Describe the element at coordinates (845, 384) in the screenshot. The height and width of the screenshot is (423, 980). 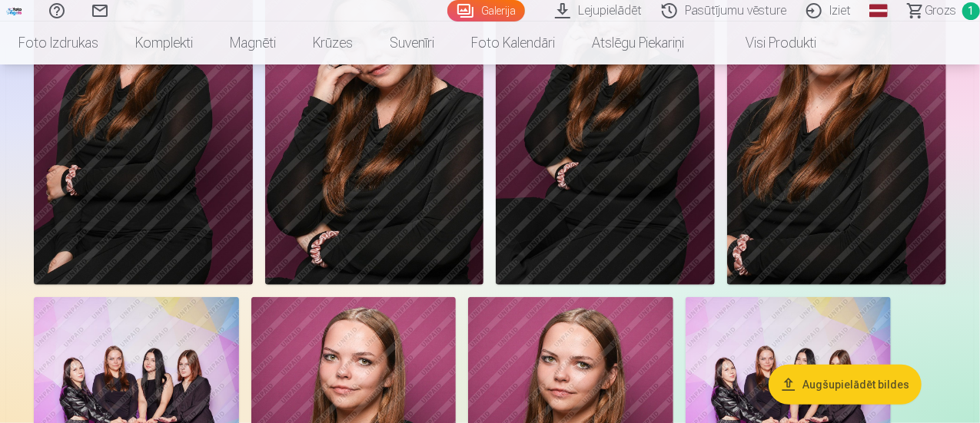
I see `button: Augšupielādēt bildes` at that location.